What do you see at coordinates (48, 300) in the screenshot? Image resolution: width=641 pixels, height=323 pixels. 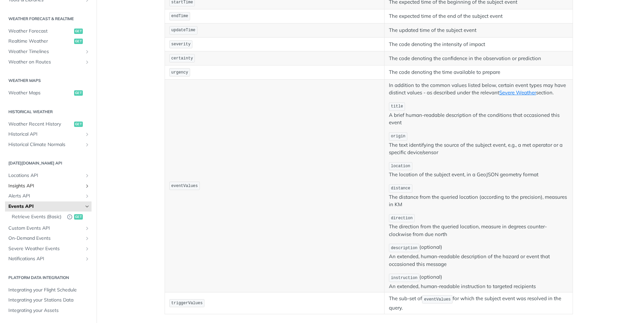 I see `a: Integrating your Stations Data` at bounding box center [48, 300].